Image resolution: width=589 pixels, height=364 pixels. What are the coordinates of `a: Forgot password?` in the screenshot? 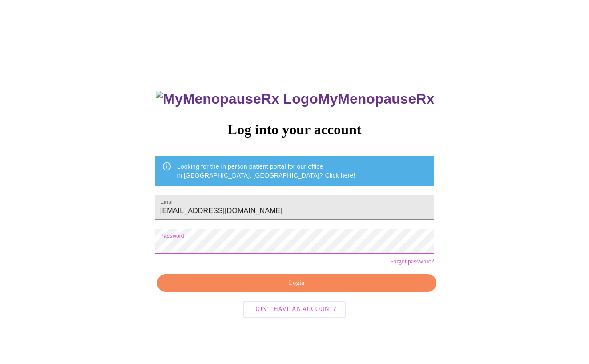 It's located at (412, 262).